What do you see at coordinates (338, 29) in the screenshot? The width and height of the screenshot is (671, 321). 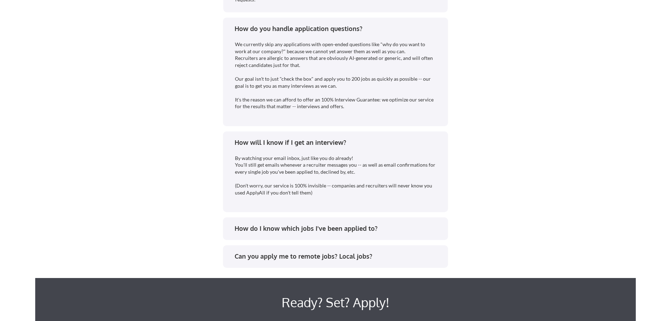 I see `div: How do you handle application questions?` at bounding box center [338, 29].